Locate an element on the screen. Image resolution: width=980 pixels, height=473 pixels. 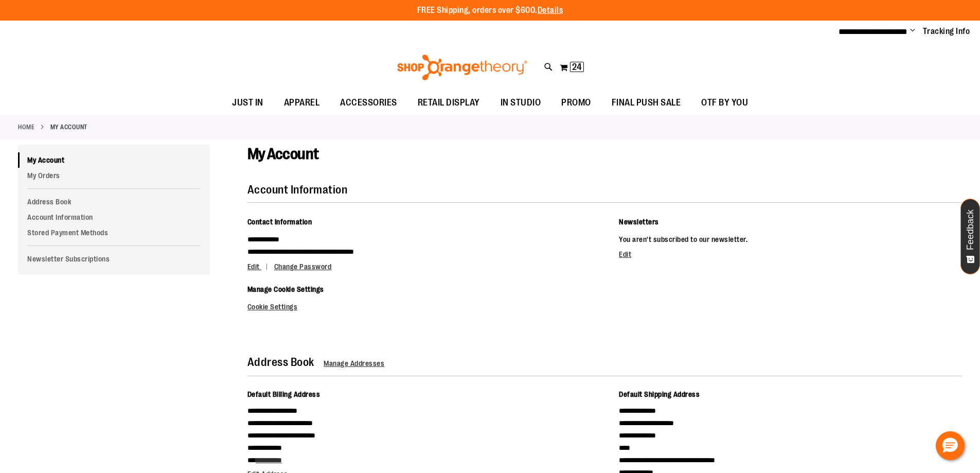
span: Manage Cookie Settings is located at coordinates (286, 289).